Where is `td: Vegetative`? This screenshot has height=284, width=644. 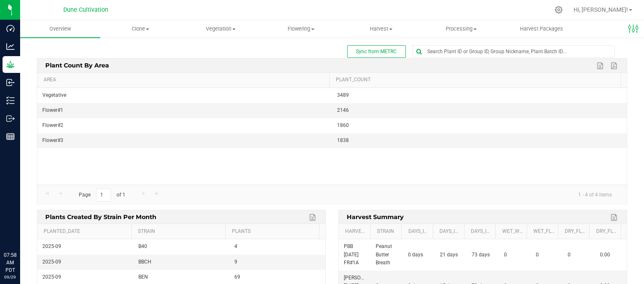
td: Vegetative is located at coordinates (184, 95).